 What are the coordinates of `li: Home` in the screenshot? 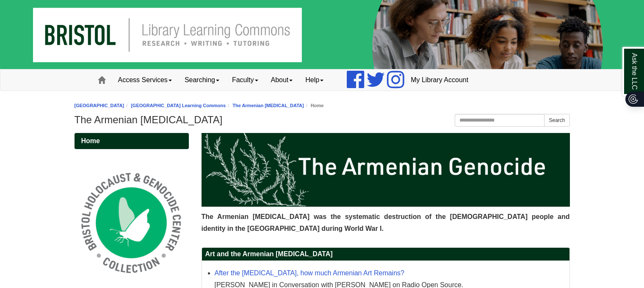 It's located at (314, 106).